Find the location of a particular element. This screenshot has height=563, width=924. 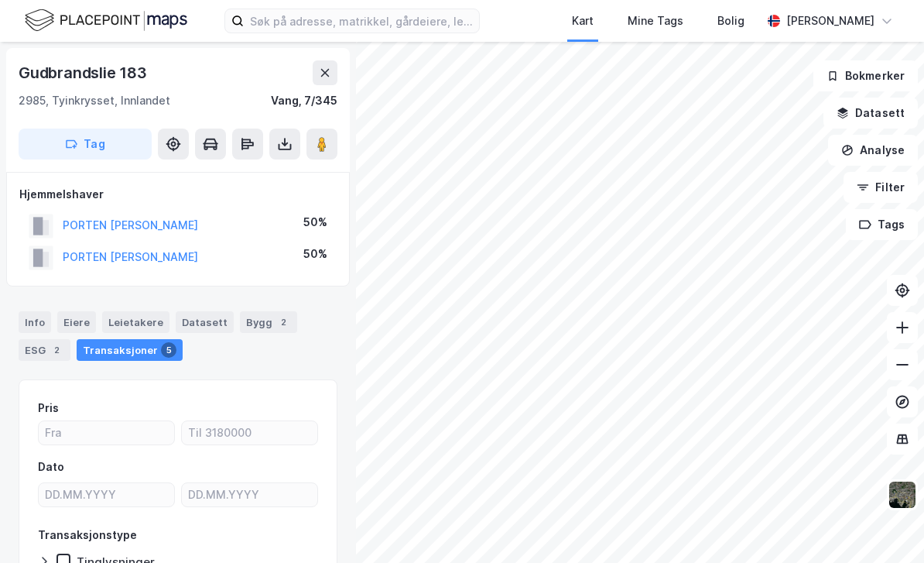

div: Info is located at coordinates (35, 322).